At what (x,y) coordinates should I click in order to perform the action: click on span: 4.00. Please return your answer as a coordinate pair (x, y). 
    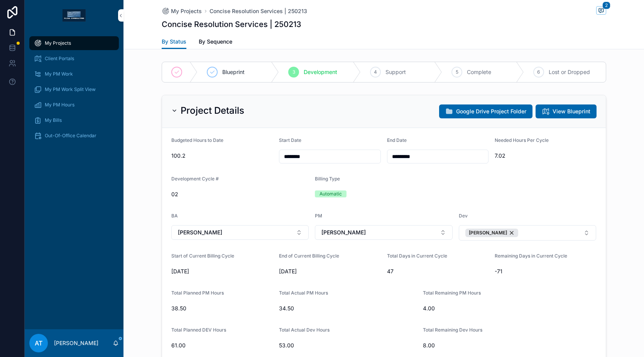
    Looking at the image, I should click on (491, 308).